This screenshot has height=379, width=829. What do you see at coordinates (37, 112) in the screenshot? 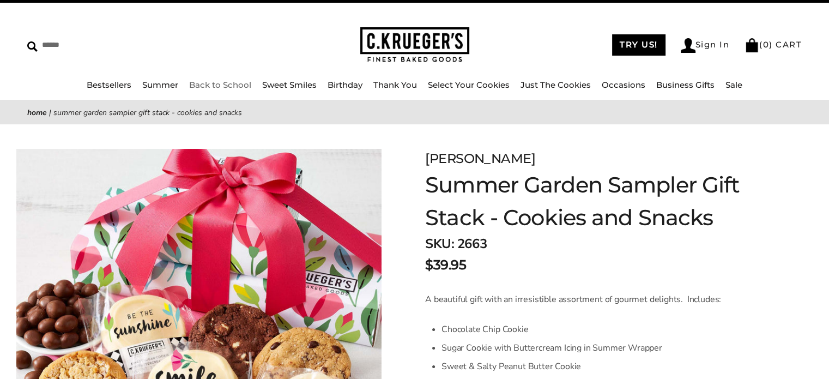
I see `a: Home` at bounding box center [37, 112].